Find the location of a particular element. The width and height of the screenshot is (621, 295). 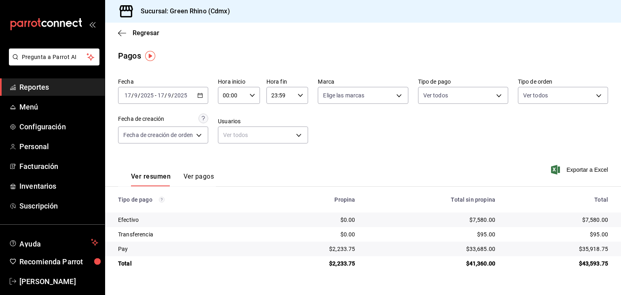

button: Pregunta a Parrot AI is located at coordinates (54, 57).